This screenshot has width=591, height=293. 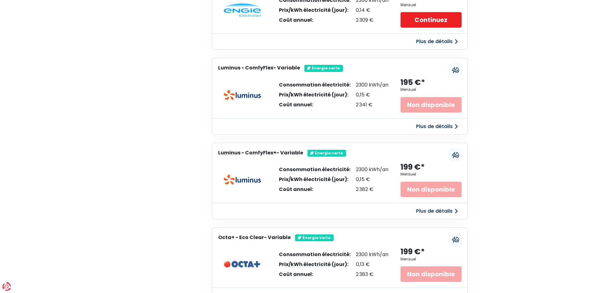 I want to click on div: 0,13 €, so click(x=372, y=265).